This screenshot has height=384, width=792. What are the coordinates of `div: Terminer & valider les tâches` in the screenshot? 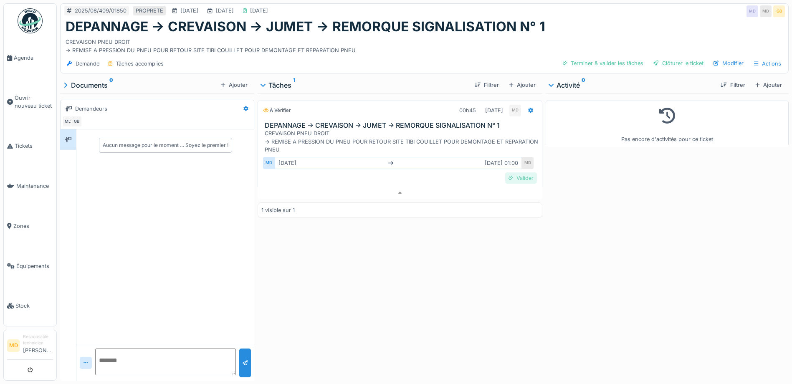 It's located at (603, 63).